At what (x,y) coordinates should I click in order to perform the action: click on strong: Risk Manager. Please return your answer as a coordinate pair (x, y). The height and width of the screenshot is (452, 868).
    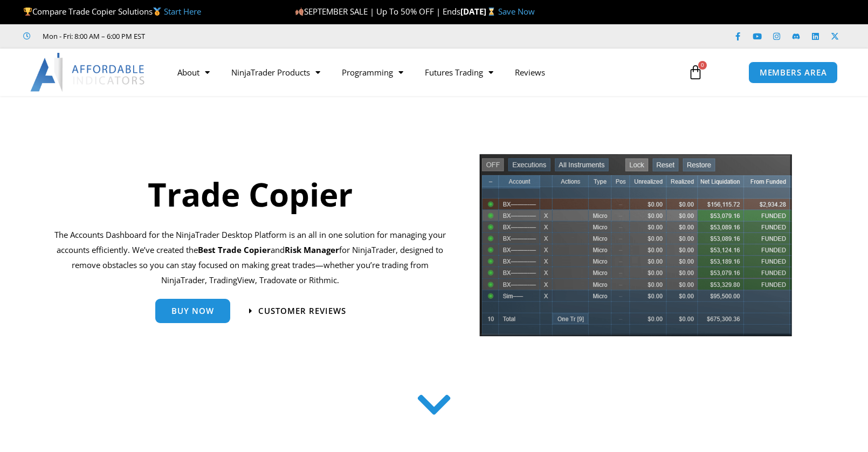
    Looking at the image, I should click on (311, 250).